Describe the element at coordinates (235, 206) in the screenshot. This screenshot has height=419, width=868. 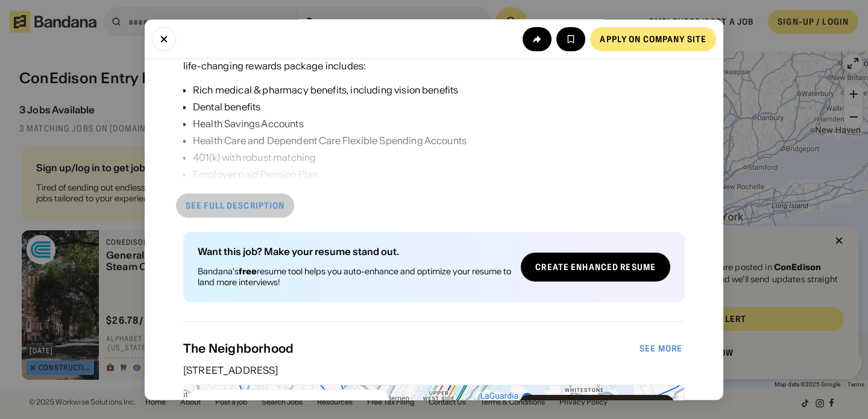
I see `div: See full description` at that location.